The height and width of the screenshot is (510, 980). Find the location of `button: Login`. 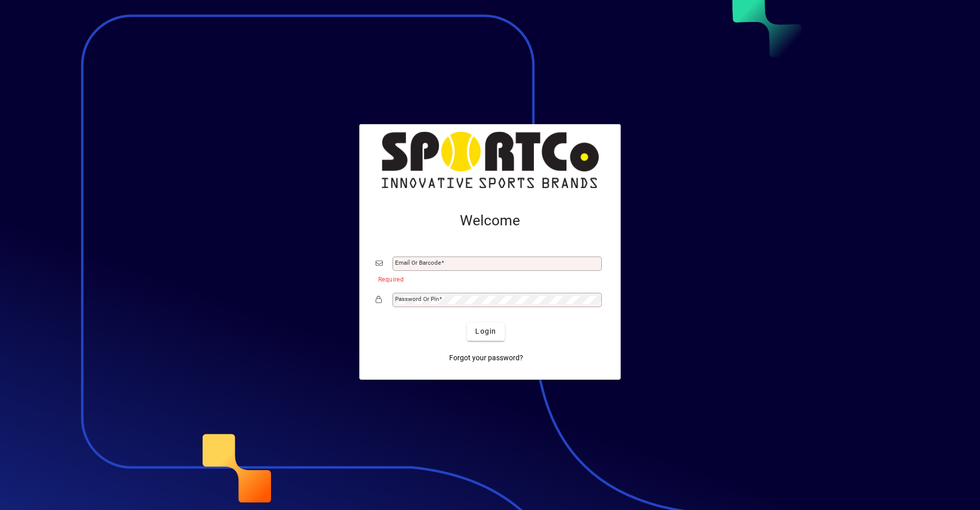

button: Login is located at coordinates (486, 331).